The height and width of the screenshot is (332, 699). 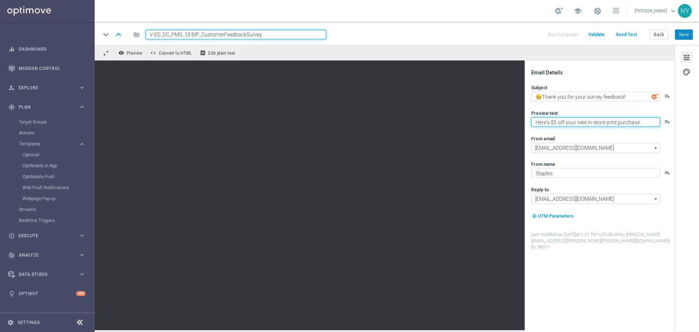 I want to click on div: Actions, so click(x=56, y=133).